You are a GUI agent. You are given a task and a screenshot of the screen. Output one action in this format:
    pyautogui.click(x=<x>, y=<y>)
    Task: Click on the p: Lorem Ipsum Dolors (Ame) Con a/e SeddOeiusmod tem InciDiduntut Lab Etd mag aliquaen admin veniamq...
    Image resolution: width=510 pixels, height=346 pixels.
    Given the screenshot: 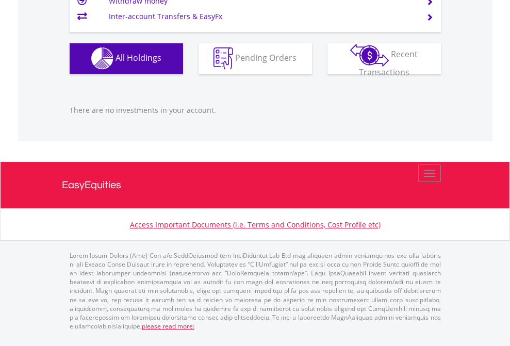 What is the action you would take?
    pyautogui.click(x=255, y=291)
    